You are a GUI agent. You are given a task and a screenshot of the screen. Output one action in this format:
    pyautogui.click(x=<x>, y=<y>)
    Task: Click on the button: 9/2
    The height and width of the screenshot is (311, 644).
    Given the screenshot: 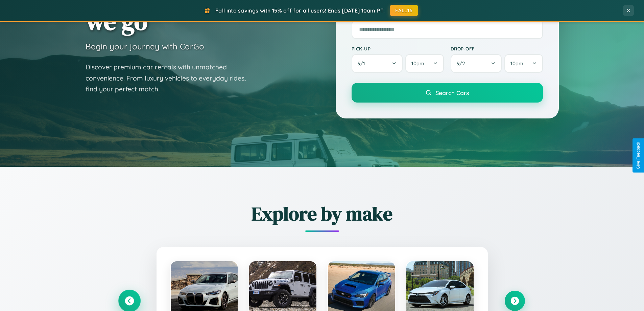 What is the action you would take?
    pyautogui.click(x=476, y=64)
    